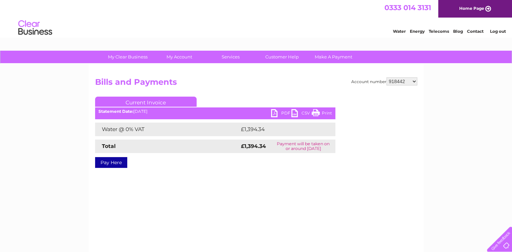 This screenshot has width=512, height=252. What do you see at coordinates (407, 7) in the screenshot?
I see `a: 0333 014 3131` at bounding box center [407, 7].